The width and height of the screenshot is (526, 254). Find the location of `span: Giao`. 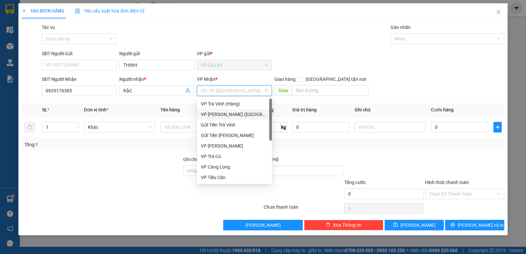

span: Giao is located at coordinates (283, 90).